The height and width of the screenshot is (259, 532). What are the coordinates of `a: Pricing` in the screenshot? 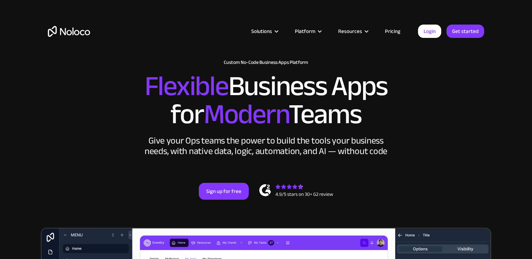 It's located at (392, 31).